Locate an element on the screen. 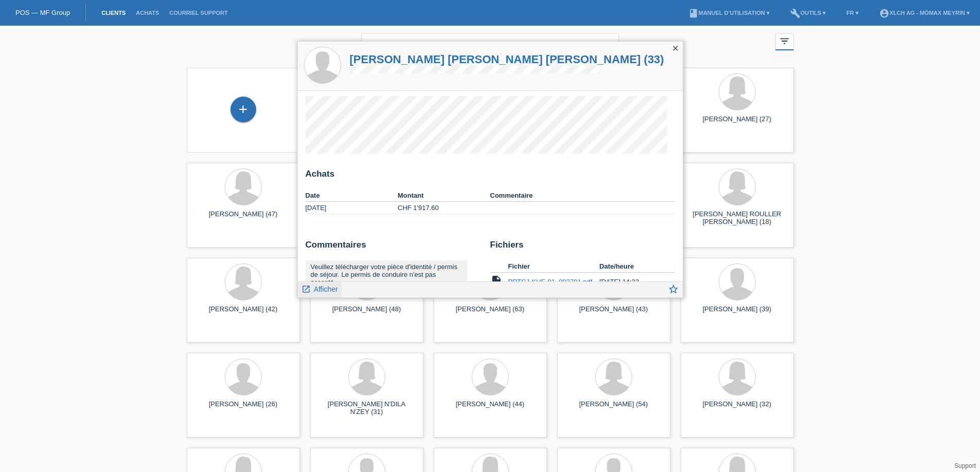  a: bookManuel d’utilisation ▾ is located at coordinates (729, 13).